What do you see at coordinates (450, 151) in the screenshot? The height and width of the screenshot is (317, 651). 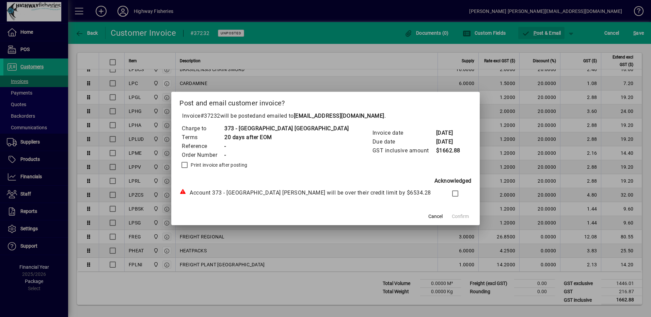 I see `td: $1662.88` at bounding box center [450, 151].